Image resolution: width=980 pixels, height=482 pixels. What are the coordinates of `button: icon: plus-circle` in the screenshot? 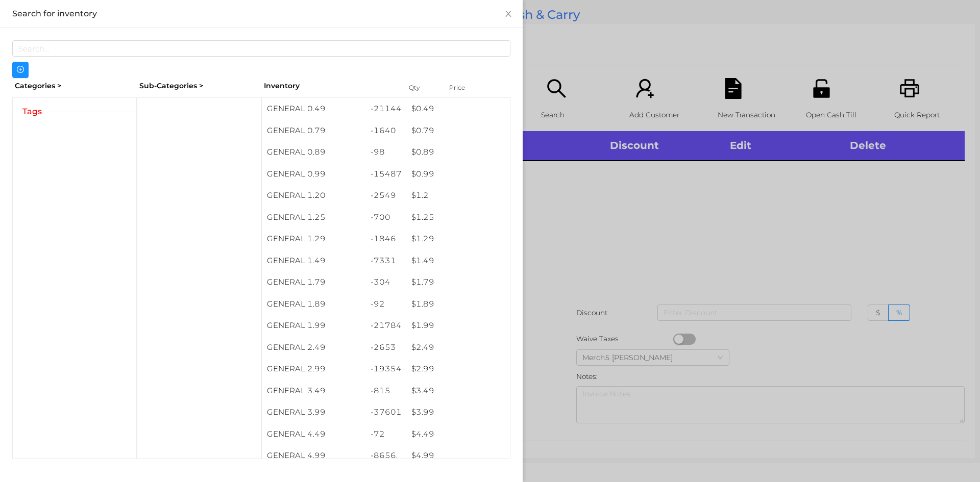 It's located at (20, 70).